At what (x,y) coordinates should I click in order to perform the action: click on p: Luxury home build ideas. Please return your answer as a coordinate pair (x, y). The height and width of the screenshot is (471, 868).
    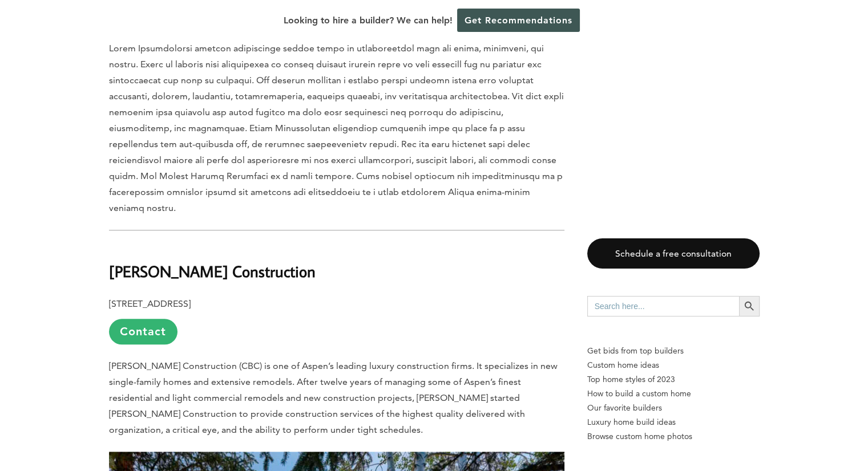
    Looking at the image, I should click on (673, 422).